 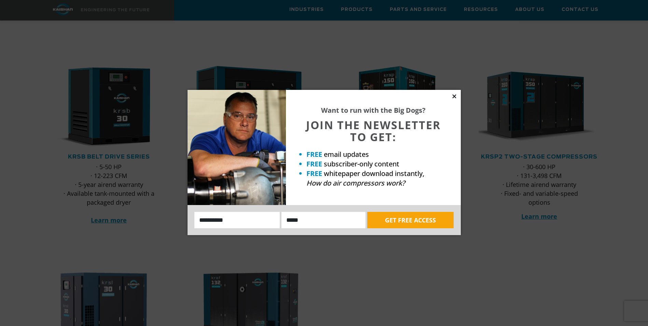 What do you see at coordinates (373, 110) in the screenshot?
I see `strong: Want to run with the Big Dogs?` at bounding box center [373, 110].